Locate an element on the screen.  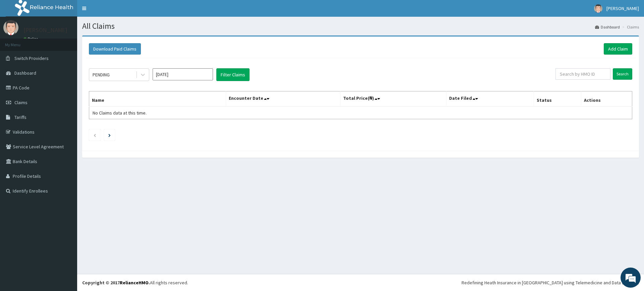
span: Dashboard is located at coordinates (25, 73).